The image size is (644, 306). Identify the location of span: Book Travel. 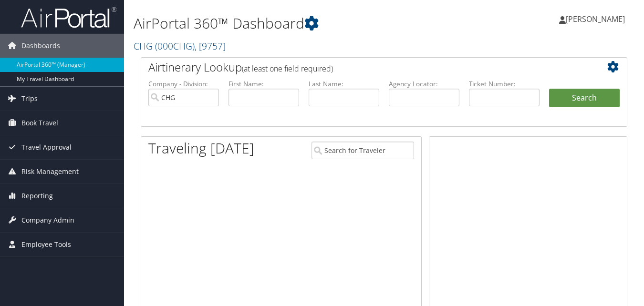
(40, 123).